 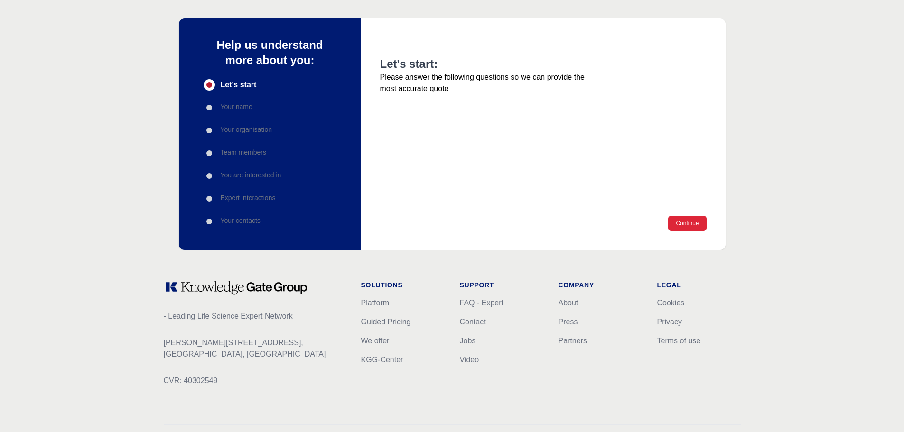 I want to click on h1: Company, so click(x=600, y=285).